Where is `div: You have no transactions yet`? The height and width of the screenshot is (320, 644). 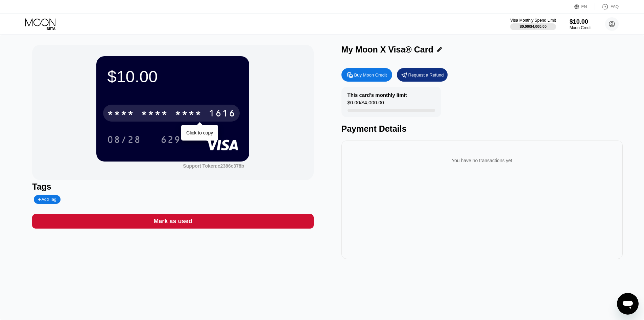 div: You have no transactions yet is located at coordinates (482, 160).